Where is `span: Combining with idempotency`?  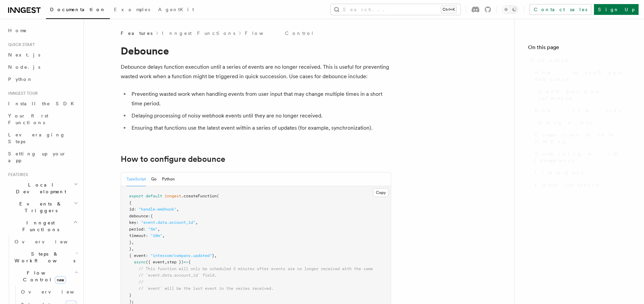
span: Combining with idempotency is located at coordinates (583, 157).